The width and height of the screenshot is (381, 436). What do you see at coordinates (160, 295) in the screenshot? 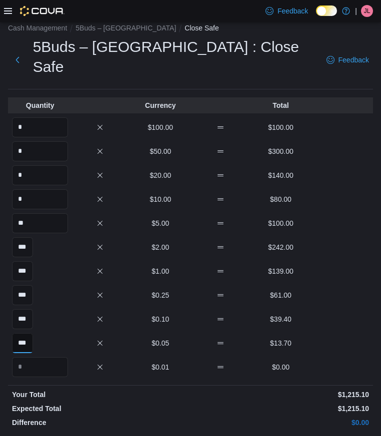
I see `p: $0.25` at bounding box center [160, 295].